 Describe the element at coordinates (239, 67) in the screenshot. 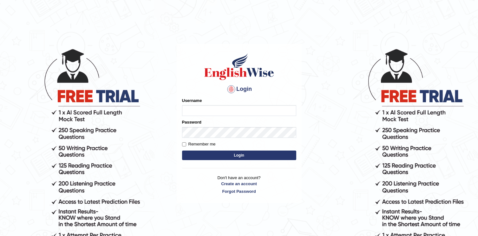

I see `img: Logo of English Wise sign in for intelligent practice with AI` at that location.